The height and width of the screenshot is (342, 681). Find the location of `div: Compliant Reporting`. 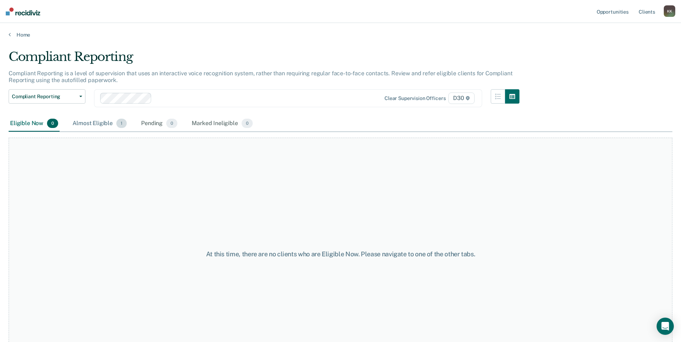

div: Compliant Reporting is located at coordinates (264, 60).